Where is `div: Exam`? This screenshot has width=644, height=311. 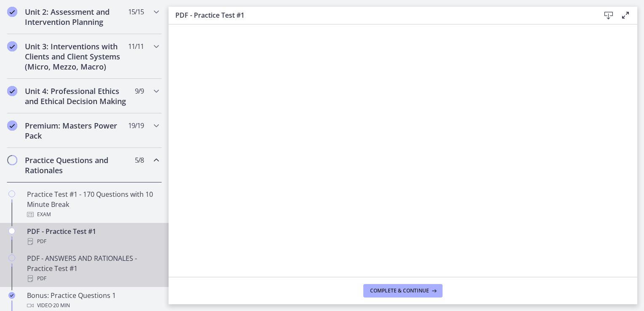 div: Exam is located at coordinates (93, 215).